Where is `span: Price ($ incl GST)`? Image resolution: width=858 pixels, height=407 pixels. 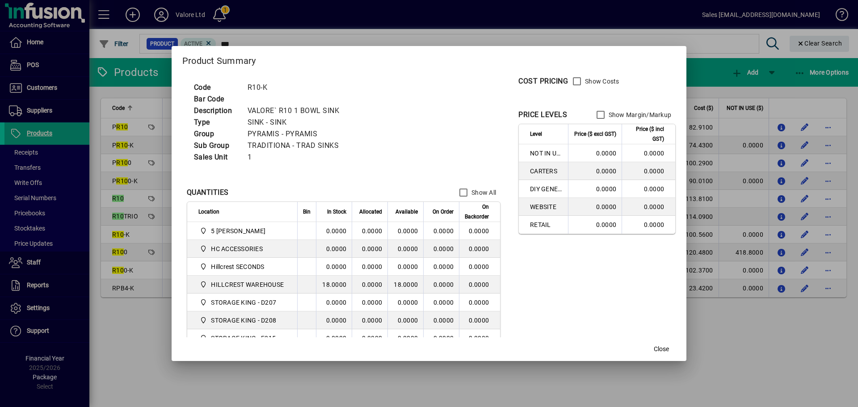 span: Price ($ incl GST) is located at coordinates (646, 134).